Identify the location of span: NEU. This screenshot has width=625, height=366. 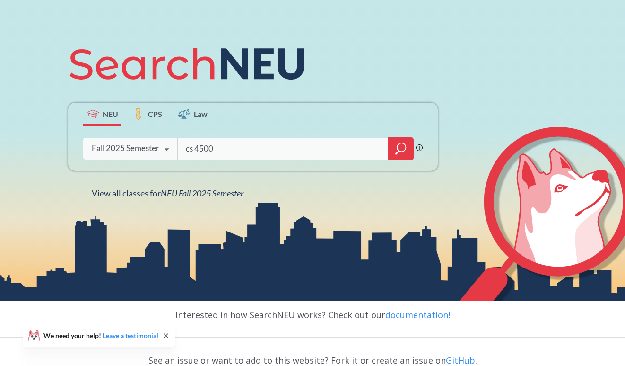
(110, 114).